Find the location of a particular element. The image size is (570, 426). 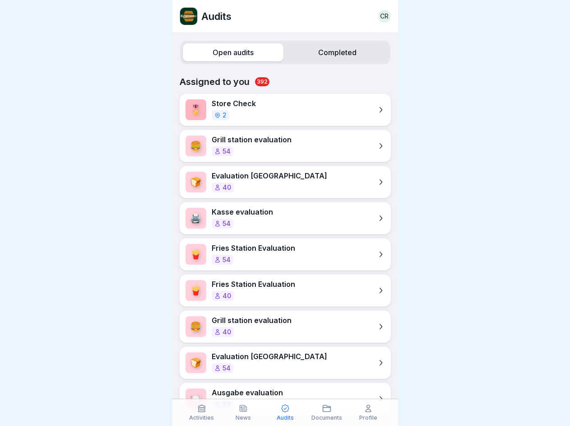

span: 392 is located at coordinates (262, 82).